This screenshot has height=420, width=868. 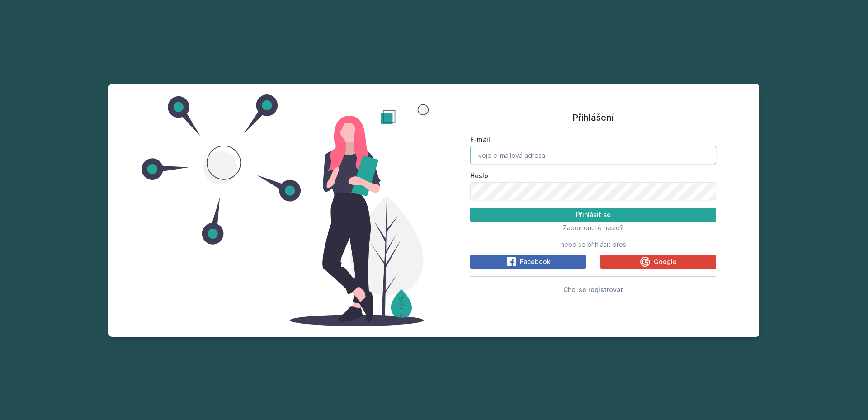 What do you see at coordinates (593, 176) in the screenshot?
I see `label: Heslo` at bounding box center [593, 176].